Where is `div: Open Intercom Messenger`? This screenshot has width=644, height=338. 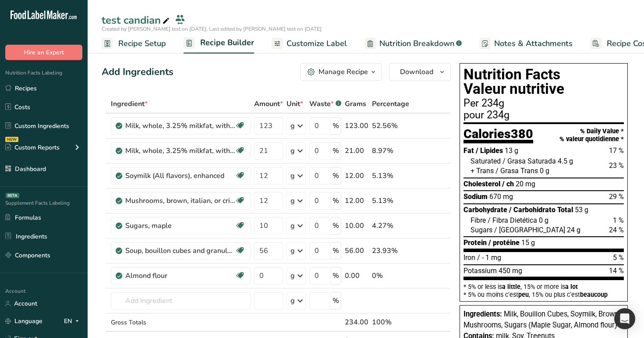 div: Open Intercom Messenger is located at coordinates (625, 319).